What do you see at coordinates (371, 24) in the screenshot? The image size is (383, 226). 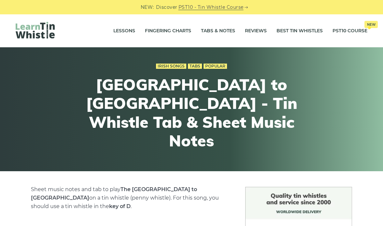 I see `span: New` at bounding box center [371, 24].